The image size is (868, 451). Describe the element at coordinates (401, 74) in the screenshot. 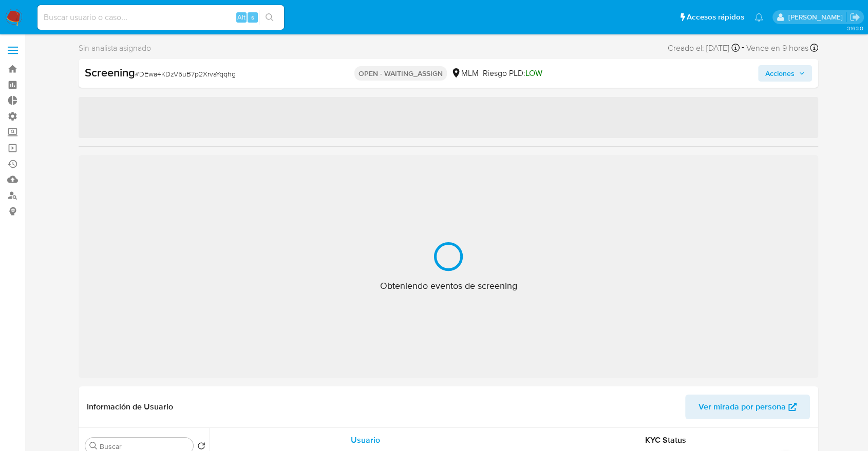

I see `p: OPEN - WAITING_ASSIGN` at that location.